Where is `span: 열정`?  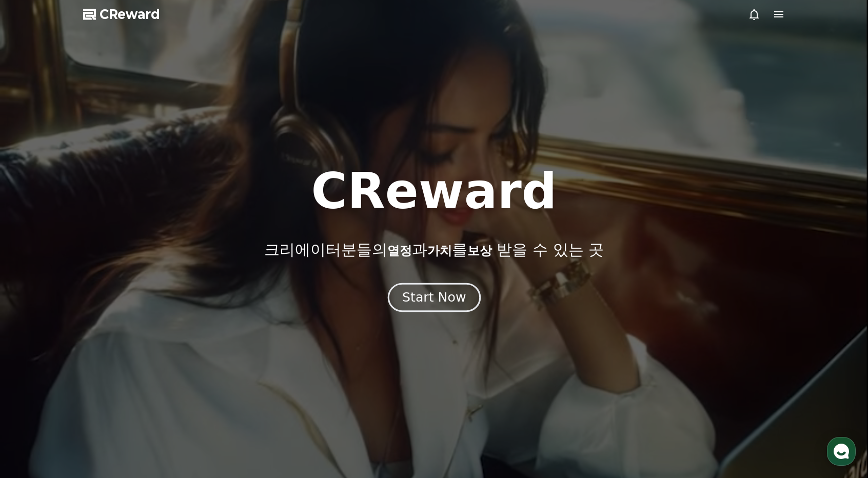
span: 열정 is located at coordinates (400, 251).